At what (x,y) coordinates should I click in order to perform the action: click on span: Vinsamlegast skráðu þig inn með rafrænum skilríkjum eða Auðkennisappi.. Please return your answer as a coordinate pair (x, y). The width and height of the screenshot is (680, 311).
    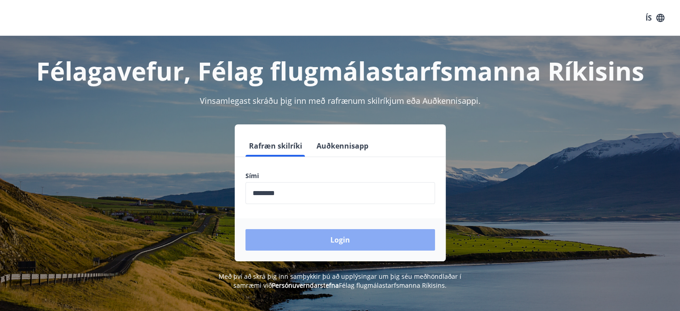
    Looking at the image, I should click on (340, 101).